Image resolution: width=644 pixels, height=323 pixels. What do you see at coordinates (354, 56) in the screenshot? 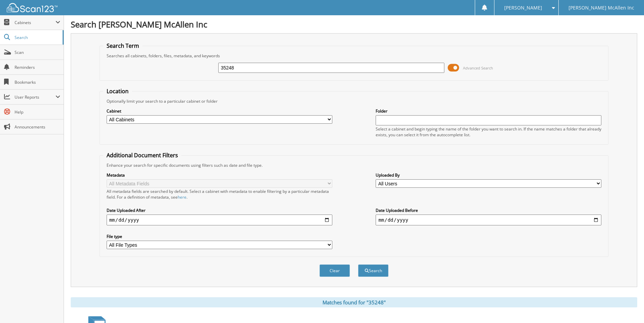
I see `div: Searches all cabinets, folders, files, metadata, and keywords` at bounding box center [354, 56].